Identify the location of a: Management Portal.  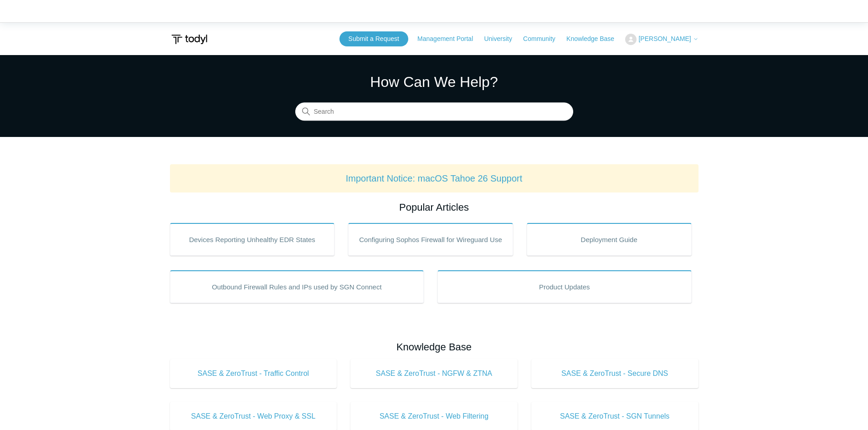
(449, 38).